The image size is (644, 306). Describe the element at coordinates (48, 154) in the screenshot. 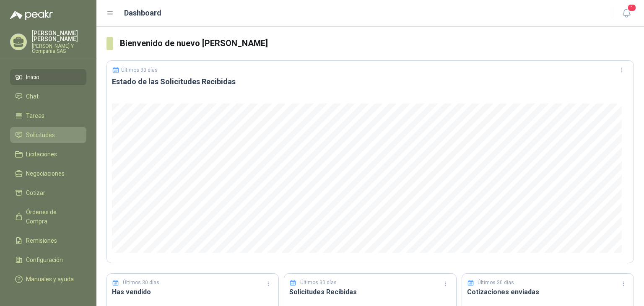

I see `a: Licitaciones` at that location.